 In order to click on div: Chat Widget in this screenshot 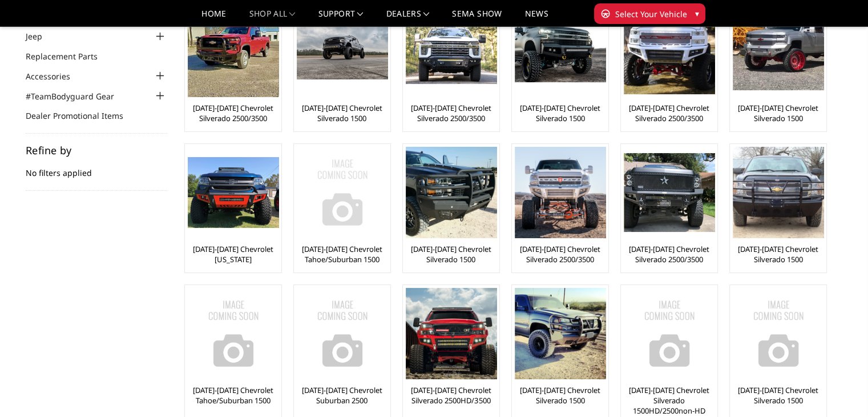, I will do `click(840, 389)`.